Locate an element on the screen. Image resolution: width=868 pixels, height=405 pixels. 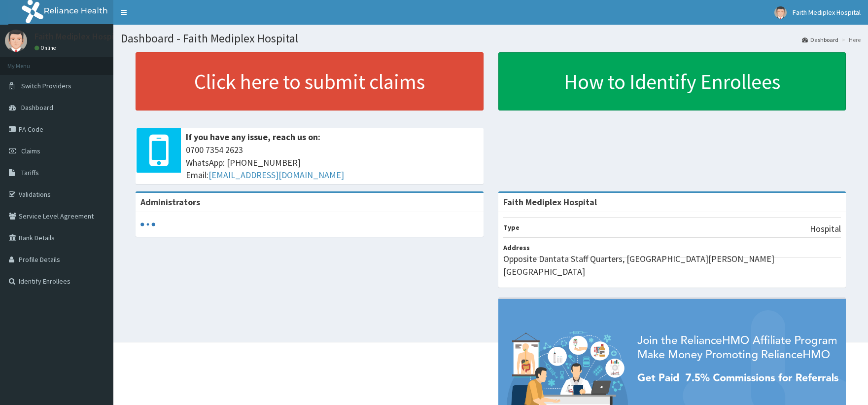
b: Administrators is located at coordinates (170, 201).